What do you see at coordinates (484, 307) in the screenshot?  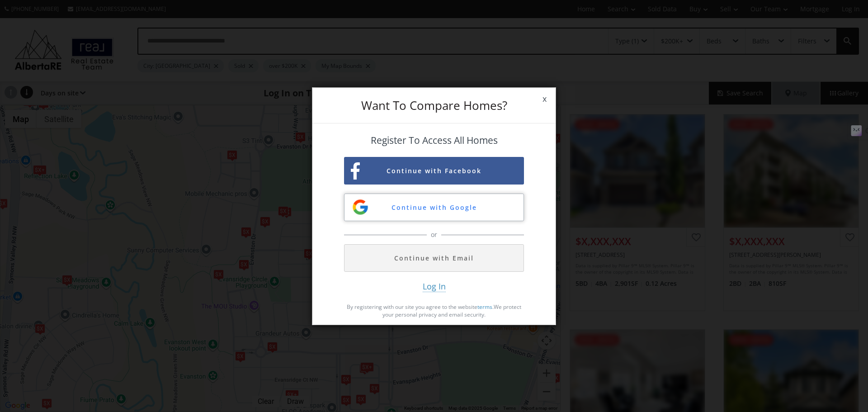 I see `a: terms` at bounding box center [484, 307].